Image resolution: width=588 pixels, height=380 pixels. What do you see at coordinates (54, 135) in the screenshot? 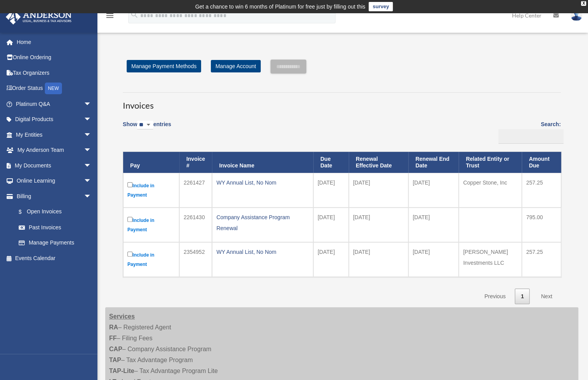
I see `a: My Entitiesarrow_drop_down` at bounding box center [54, 135].